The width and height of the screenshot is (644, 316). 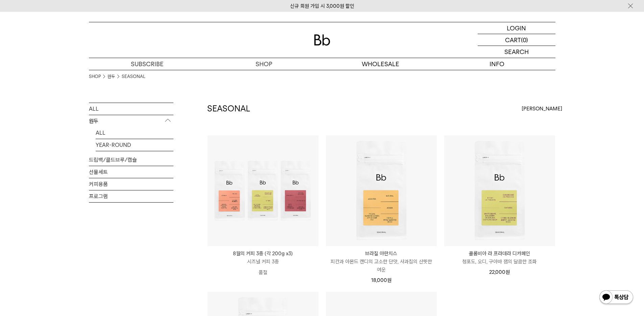 What do you see at coordinates (132, 172) in the screenshot?
I see `a: 선물세트` at bounding box center [132, 172].